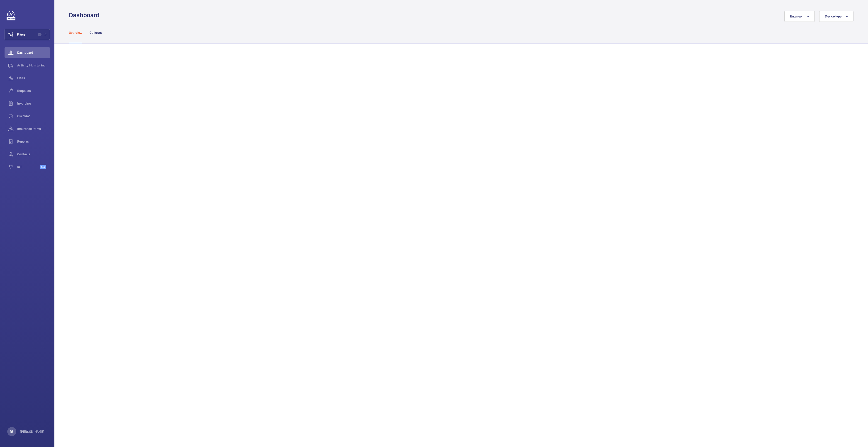 This screenshot has height=447, width=868. I want to click on span: Dashboard, so click(34, 52).